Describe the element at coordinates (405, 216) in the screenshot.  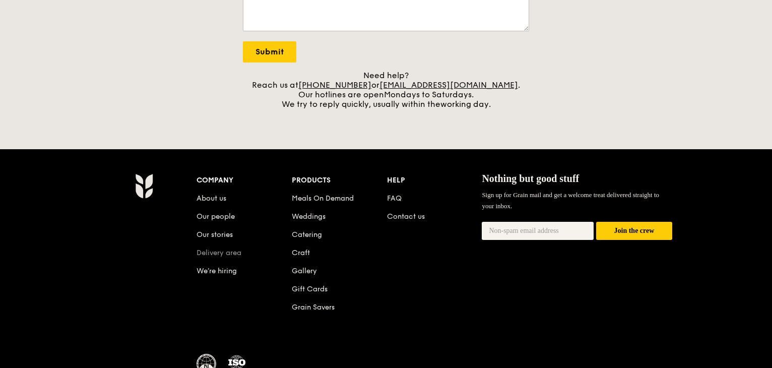
I see `a: Contact us` at that location.